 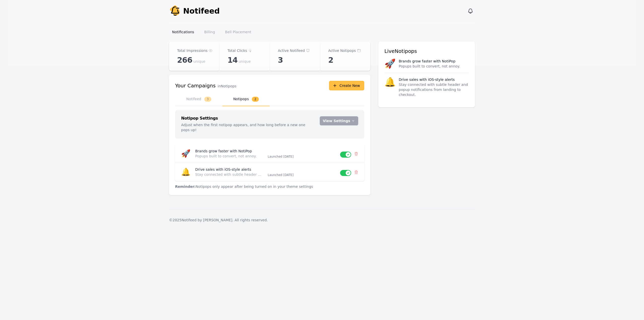 I want to click on button: Create New, so click(x=347, y=86).